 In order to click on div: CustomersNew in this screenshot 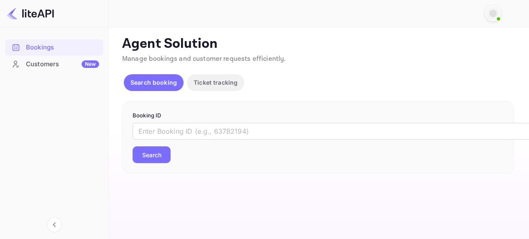, I will do `click(54, 64)`.